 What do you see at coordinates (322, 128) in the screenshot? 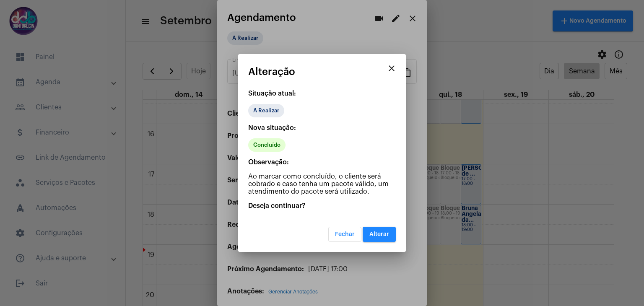
I see `p: Nova situação:` at bounding box center [322, 128].